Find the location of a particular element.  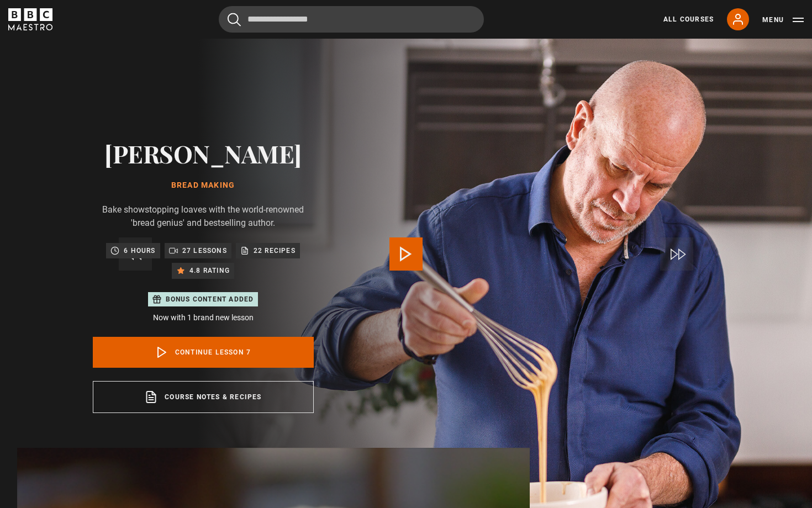

p: Bake showstopping loaves with the world-renowned 'bread genius' and bestselling author. is located at coordinates (203, 216).